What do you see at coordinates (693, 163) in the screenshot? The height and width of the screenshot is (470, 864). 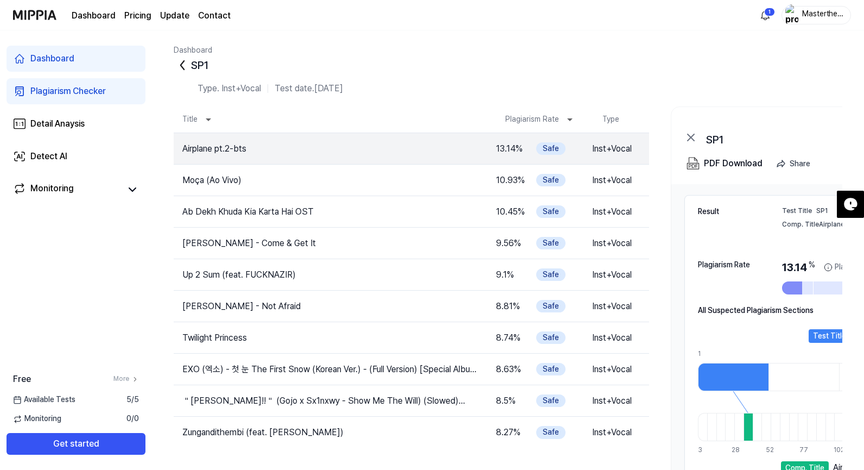 I see `img: PDF Download` at bounding box center [693, 163].